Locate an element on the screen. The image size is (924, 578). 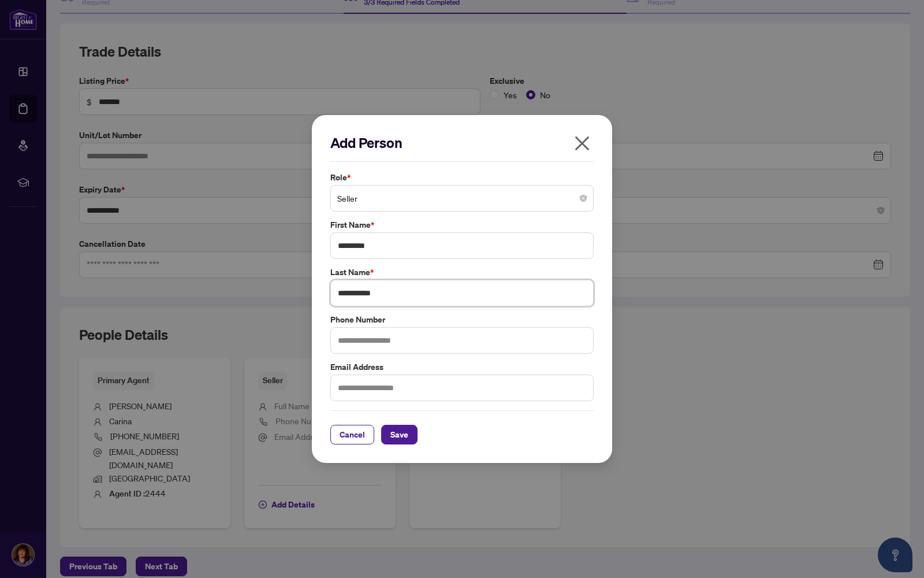
label: Email Address is located at coordinates (462, 367).